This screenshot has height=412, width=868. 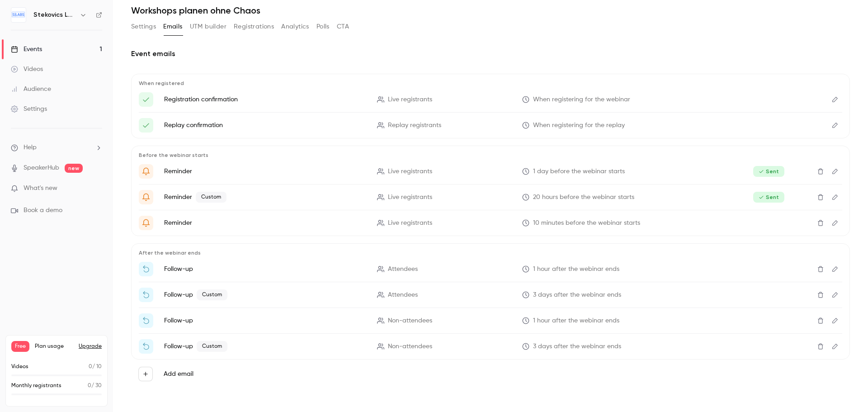 I want to click on li: {{ event_name }} startet in 10 Minuten - kommst du?, so click(x=490, y=223).